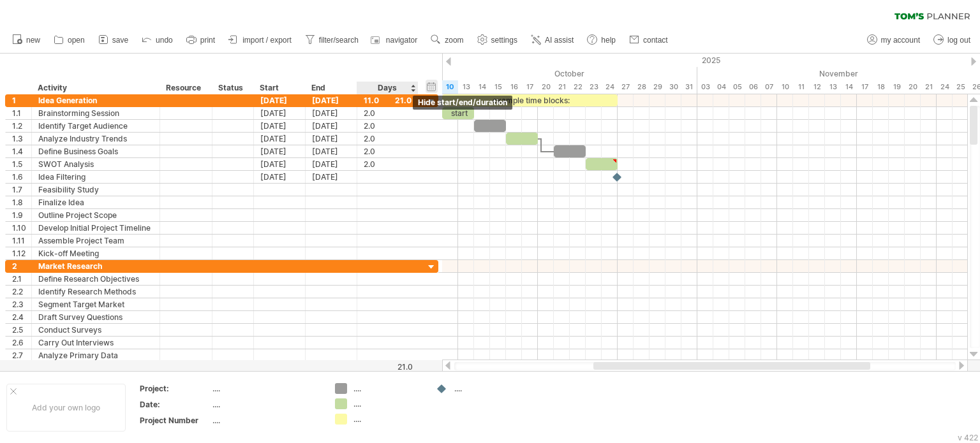 The image size is (980, 443). What do you see at coordinates (22, 139) in the screenshot?
I see `div: 1.3` at bounding box center [22, 139].